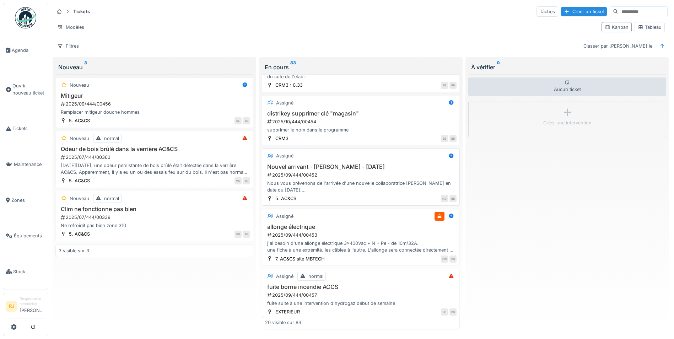  I want to click on div: fuite suite à une intervention d'hydrogaz début de semaine, so click(361, 303).